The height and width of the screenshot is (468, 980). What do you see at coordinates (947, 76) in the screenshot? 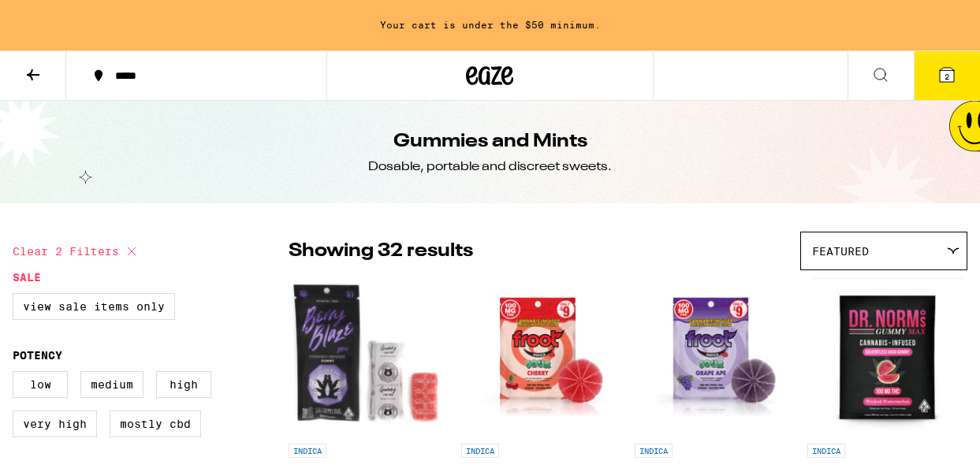
I see `span: 2` at bounding box center [947, 76].